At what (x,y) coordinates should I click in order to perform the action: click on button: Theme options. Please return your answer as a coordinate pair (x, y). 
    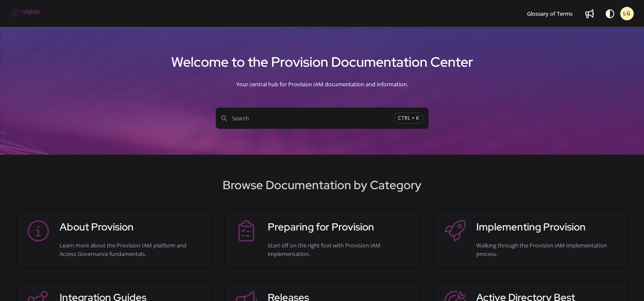
    Looking at the image, I should click on (610, 14).